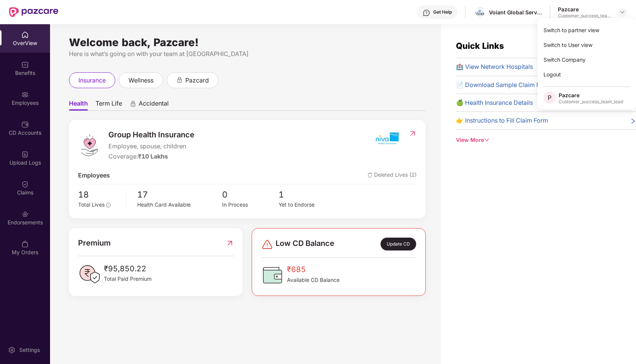 This screenshot has height=364, width=636. I want to click on span: Quick Links, so click(480, 46).